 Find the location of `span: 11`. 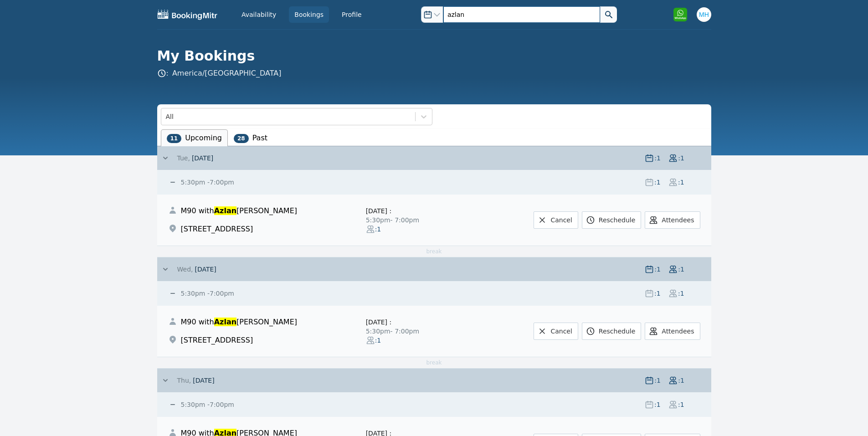

span: 11 is located at coordinates (174, 138).